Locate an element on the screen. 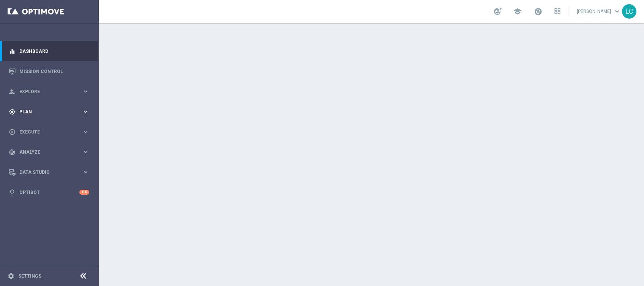  div: Execute is located at coordinates (45, 132).